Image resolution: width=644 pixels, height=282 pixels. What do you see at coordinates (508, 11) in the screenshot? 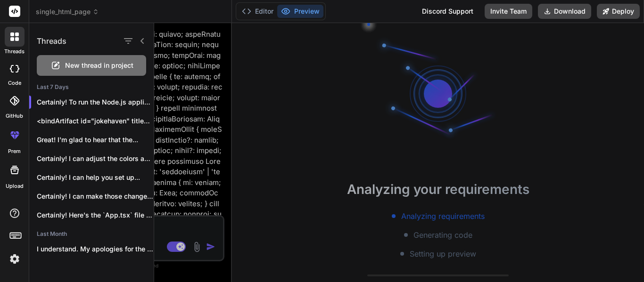
I see `button: Invite Team` at bounding box center [508, 11].